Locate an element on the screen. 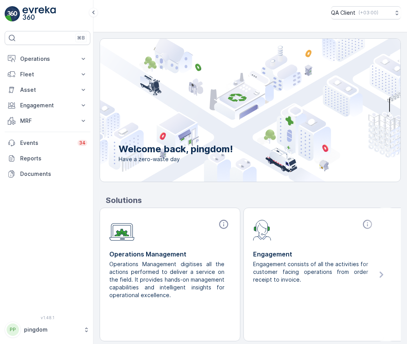 Image resolution: width=407 pixels, height=344 pixels. p: MRF is located at coordinates (47, 121).